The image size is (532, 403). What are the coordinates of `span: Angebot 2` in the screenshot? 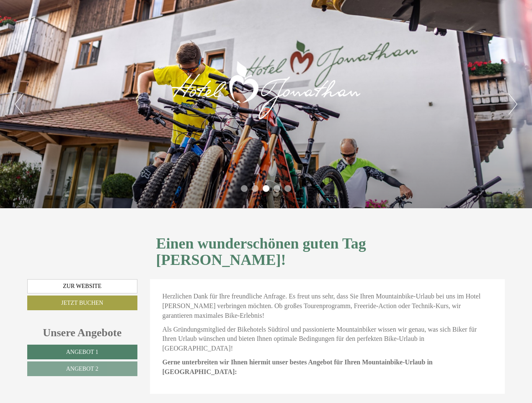 It's located at (82, 368).